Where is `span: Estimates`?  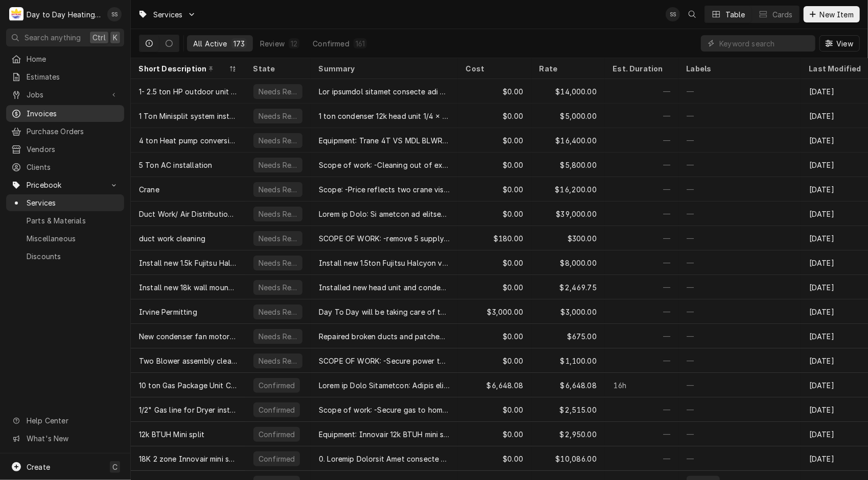 span: Estimates is located at coordinates (72, 76).